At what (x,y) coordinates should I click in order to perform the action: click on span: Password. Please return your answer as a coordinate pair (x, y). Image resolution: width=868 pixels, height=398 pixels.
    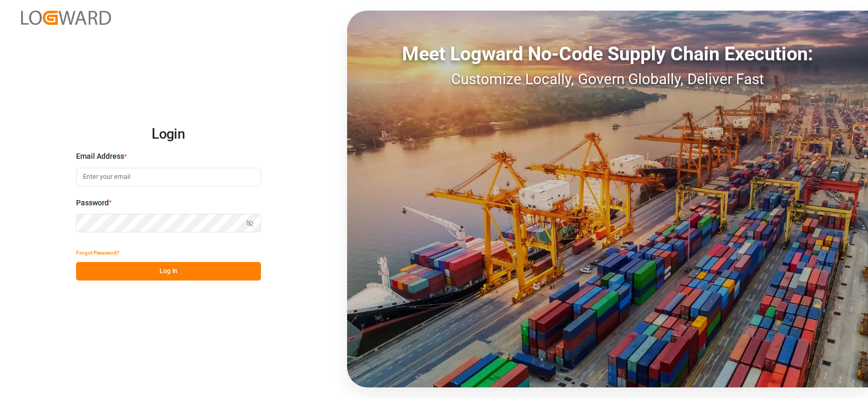
    Looking at the image, I should click on (93, 203).